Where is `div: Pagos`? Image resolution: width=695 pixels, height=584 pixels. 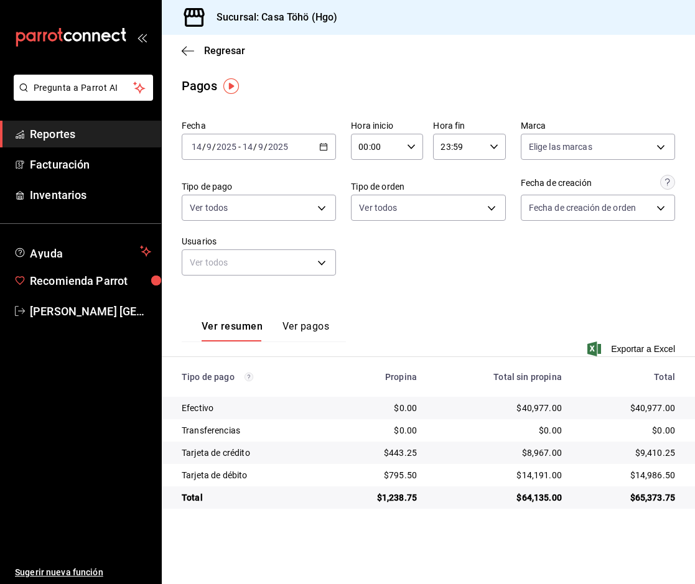
div: Pagos is located at coordinates (199, 86).